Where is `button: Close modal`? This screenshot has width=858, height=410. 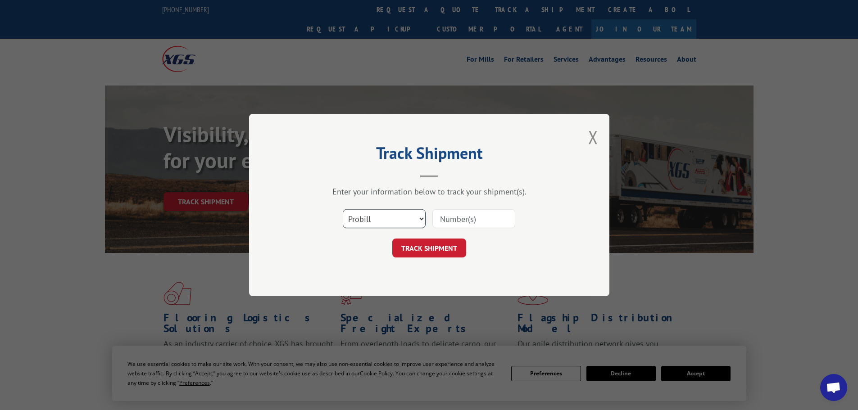
button: Close modal is located at coordinates (593, 137).